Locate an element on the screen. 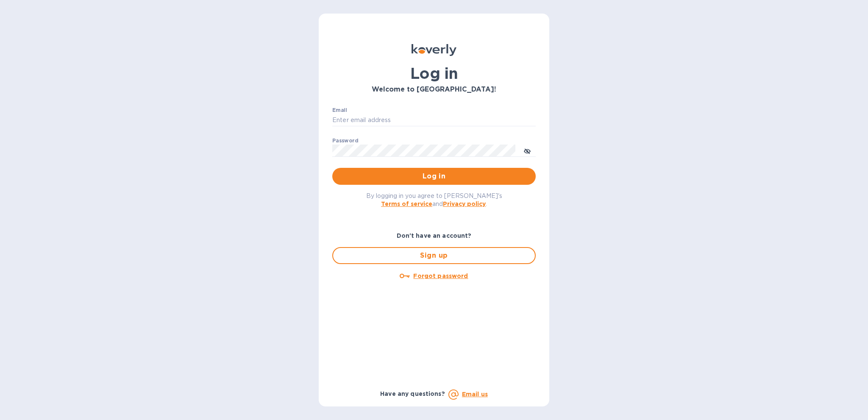 Image resolution: width=868 pixels, height=420 pixels. button: toggle password visibility is located at coordinates (527, 150).